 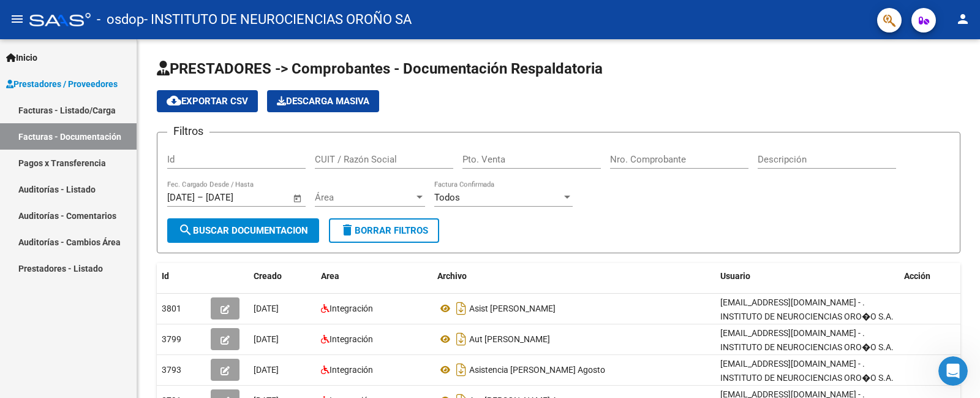 I want to click on span: Acción, so click(x=917, y=276).